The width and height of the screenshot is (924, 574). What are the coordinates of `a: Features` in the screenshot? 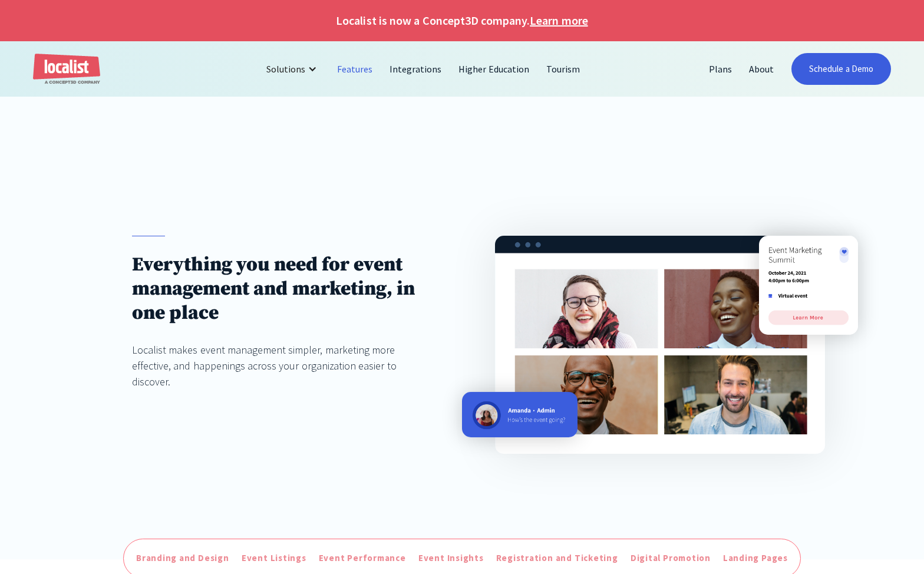 It's located at (355, 69).